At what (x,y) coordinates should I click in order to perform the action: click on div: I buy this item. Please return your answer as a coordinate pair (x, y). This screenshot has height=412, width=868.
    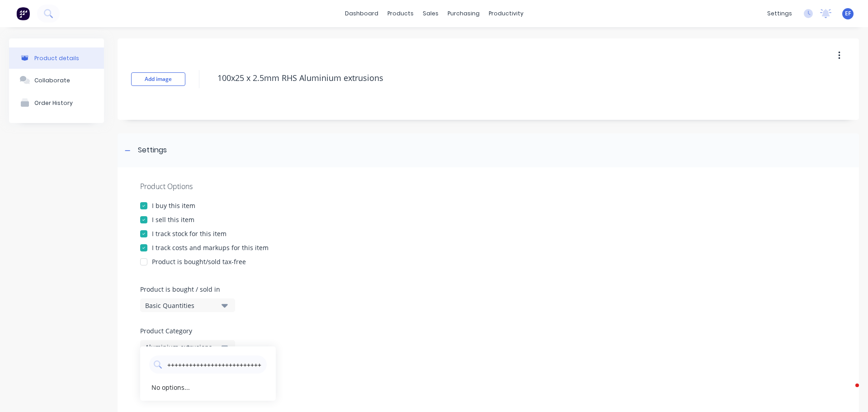
    Looking at the image, I should click on (173, 205).